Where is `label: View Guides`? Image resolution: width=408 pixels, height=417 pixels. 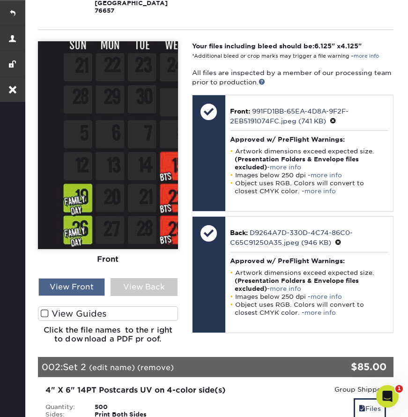
label: View Guides is located at coordinates (108, 313).